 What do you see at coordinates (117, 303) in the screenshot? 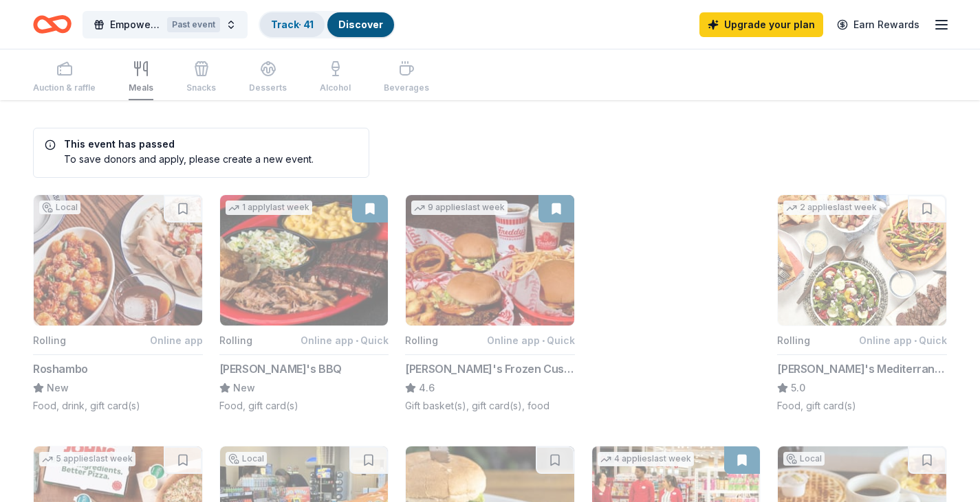
I see `button: Image for RoshamboLocalRollingOnline appRoshamboNewFood, drink, gift card(s)` at bounding box center [117, 303].